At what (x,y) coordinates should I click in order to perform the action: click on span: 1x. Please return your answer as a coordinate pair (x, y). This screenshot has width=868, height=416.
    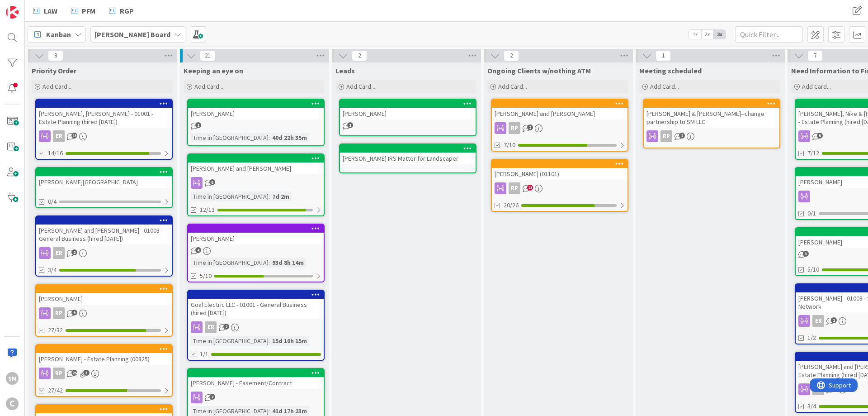
    Looking at the image, I should click on (695, 35).